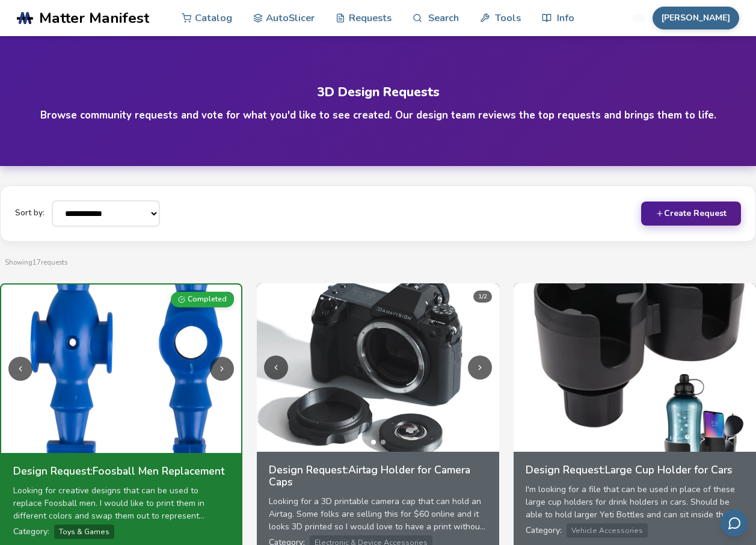  Describe the element at coordinates (607, 530) in the screenshot. I see `span: Vehicle Accessories` at that location.